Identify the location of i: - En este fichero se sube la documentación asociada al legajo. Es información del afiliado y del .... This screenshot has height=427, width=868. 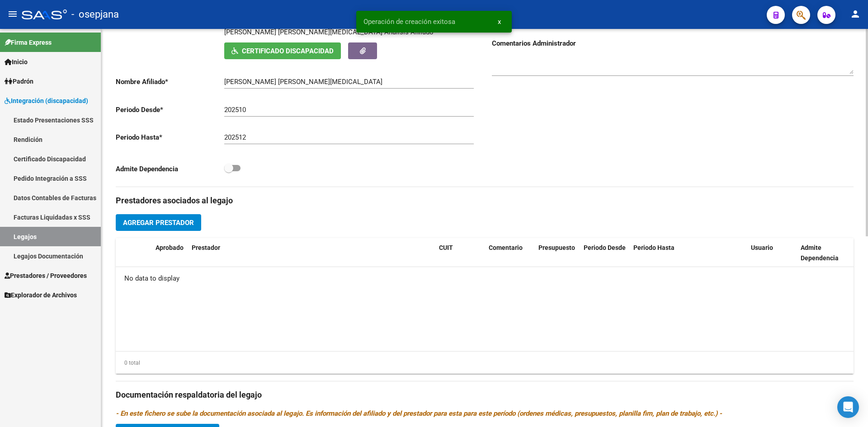
(419, 413).